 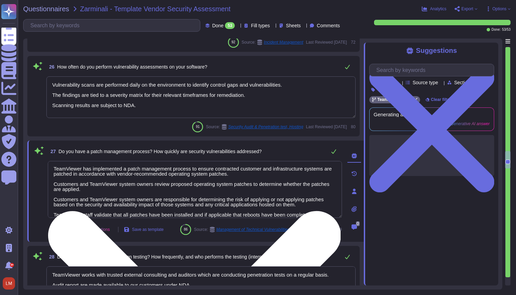 I want to click on div: 53, so click(x=230, y=26).